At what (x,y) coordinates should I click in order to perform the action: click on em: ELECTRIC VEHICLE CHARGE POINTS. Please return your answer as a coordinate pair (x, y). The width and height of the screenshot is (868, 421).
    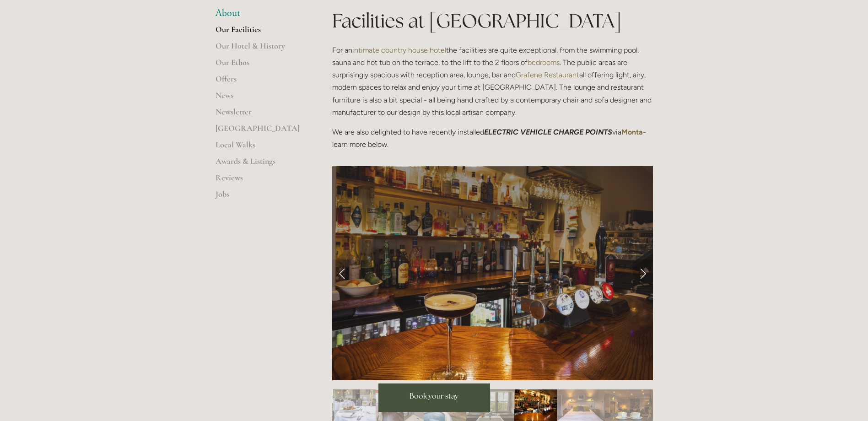
    Looking at the image, I should click on (548, 132).